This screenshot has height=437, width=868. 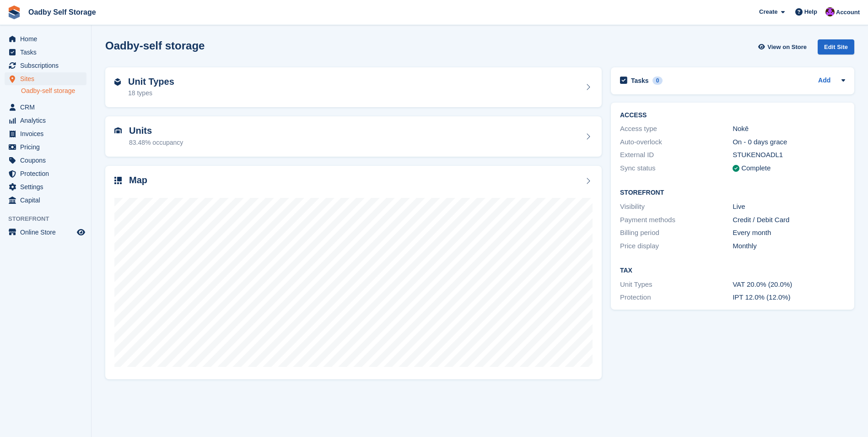 I want to click on h2: Oadby-self storage, so click(x=154, y=45).